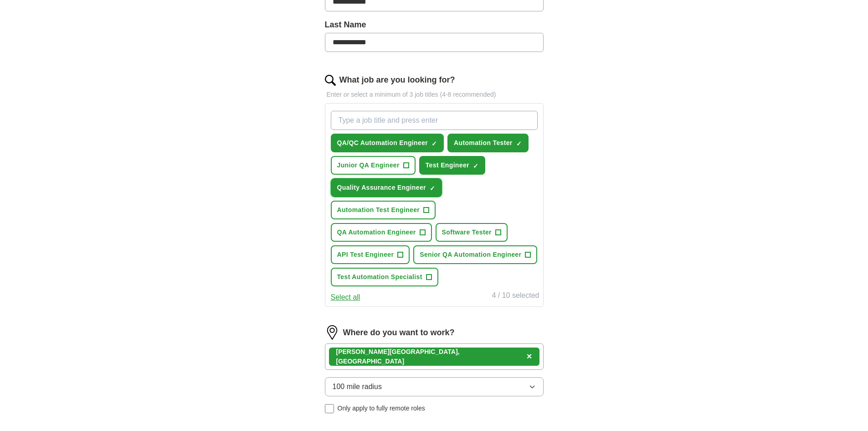 The height and width of the screenshot is (431, 868). What do you see at coordinates (373, 165) in the screenshot?
I see `button: Junior QA Engineer` at bounding box center [373, 165].